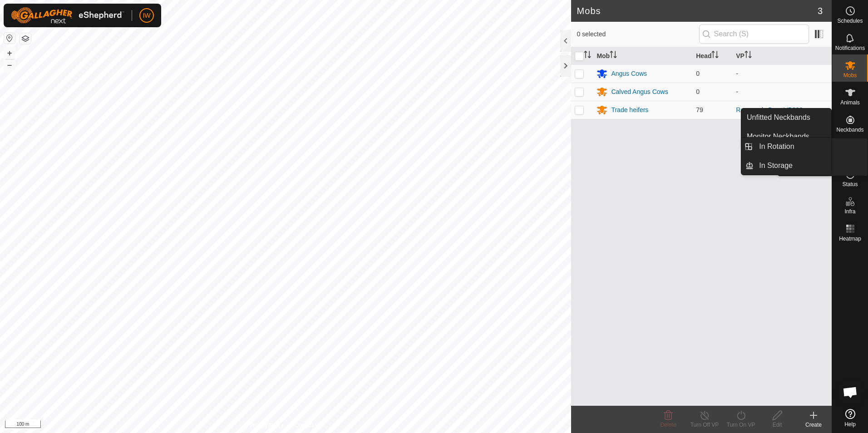  I want to click on a: Contact Us, so click(308, 426).